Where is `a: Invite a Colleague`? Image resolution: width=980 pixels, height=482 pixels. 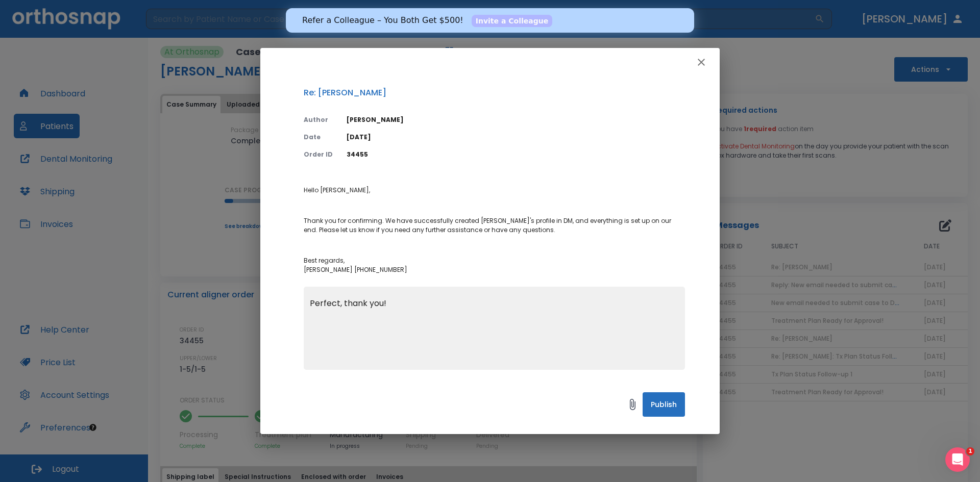 a: Invite a Colleague is located at coordinates (226, 13).